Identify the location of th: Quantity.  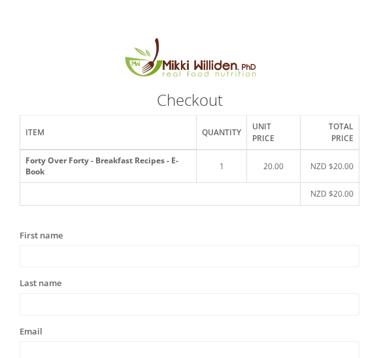
(222, 133).